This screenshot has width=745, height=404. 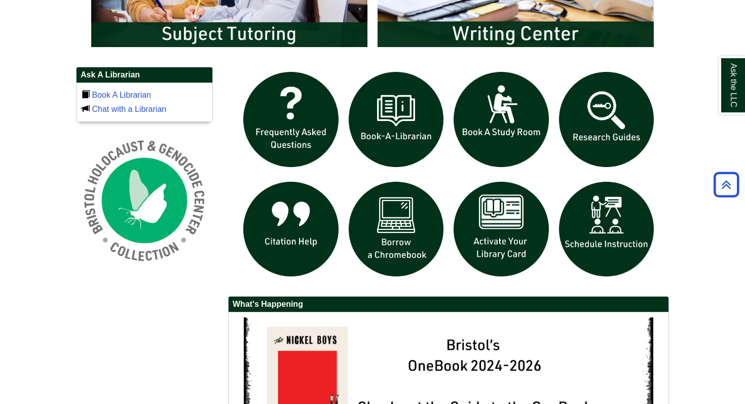 I want to click on img: frequently asked questions, so click(x=291, y=120).